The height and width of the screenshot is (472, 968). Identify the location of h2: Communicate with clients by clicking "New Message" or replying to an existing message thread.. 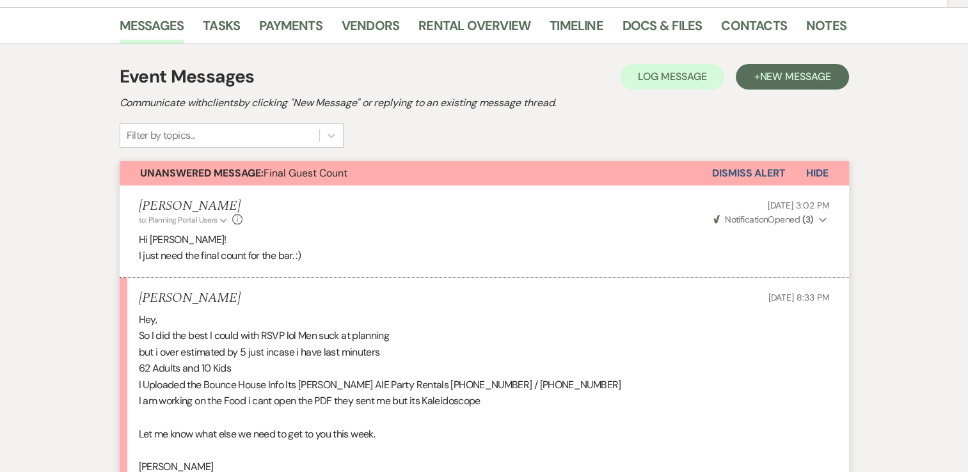
(484, 103).